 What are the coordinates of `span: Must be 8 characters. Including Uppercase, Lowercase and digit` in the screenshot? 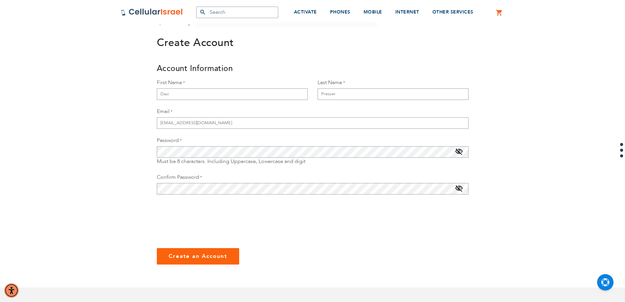 It's located at (231, 161).